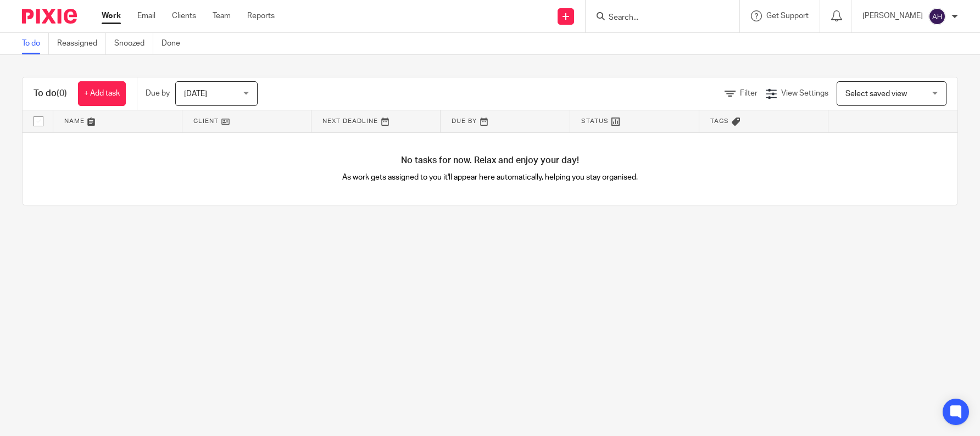 This screenshot has width=980, height=436. What do you see at coordinates (35, 43) in the screenshot?
I see `a: To do` at bounding box center [35, 43].